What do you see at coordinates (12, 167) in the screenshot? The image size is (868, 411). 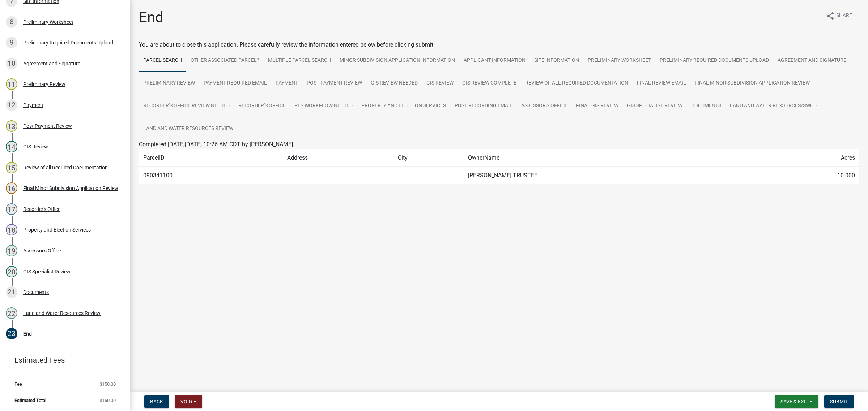 I see `div: 15` at bounding box center [12, 167].